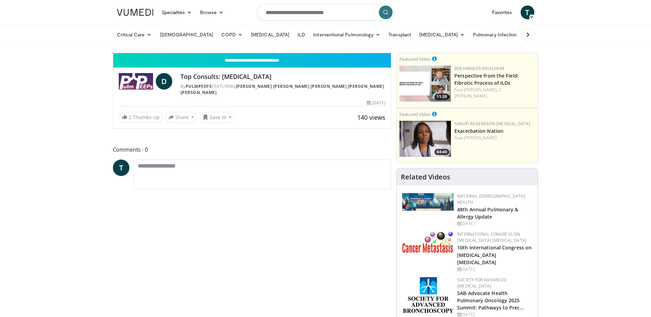 This screenshot has height=317, width=651. I want to click on span: 04:40, so click(442, 152).